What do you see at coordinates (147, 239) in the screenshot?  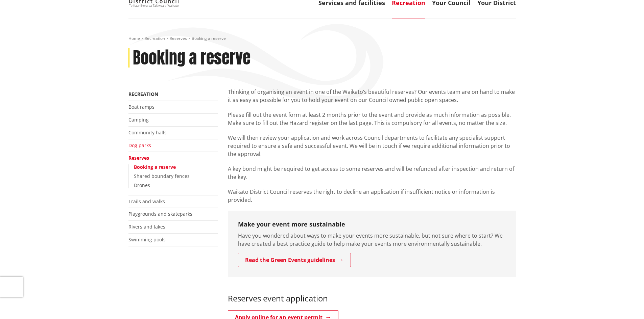 I see `a: Swimming pools` at bounding box center [147, 239].